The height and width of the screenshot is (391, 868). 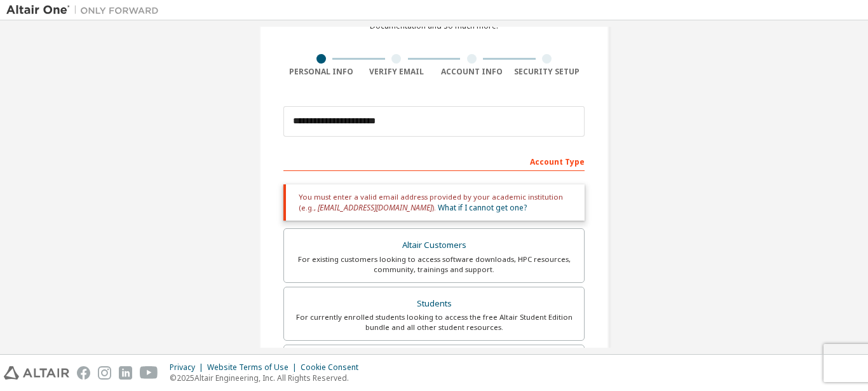 What do you see at coordinates (253, 367) in the screenshot?
I see `div: Website Terms of Use` at bounding box center [253, 367].